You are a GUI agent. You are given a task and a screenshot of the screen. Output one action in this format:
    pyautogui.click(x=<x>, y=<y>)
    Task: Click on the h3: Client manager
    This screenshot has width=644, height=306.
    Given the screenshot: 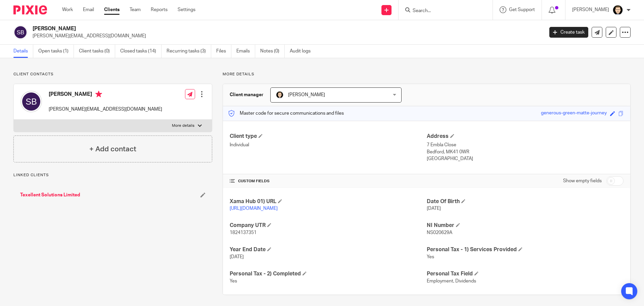 What is the action you would take?
    pyautogui.click(x=246, y=95)
    